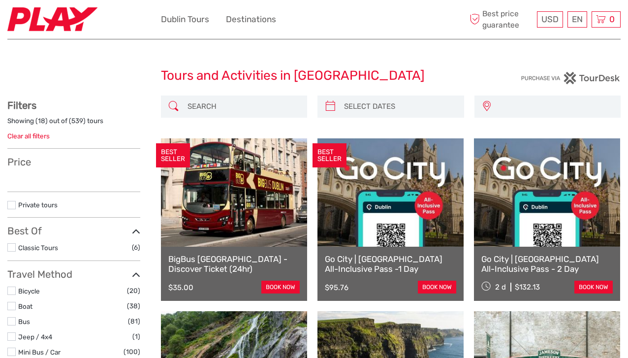  What do you see at coordinates (29, 136) in the screenshot?
I see `a: Clear all filters` at bounding box center [29, 136].